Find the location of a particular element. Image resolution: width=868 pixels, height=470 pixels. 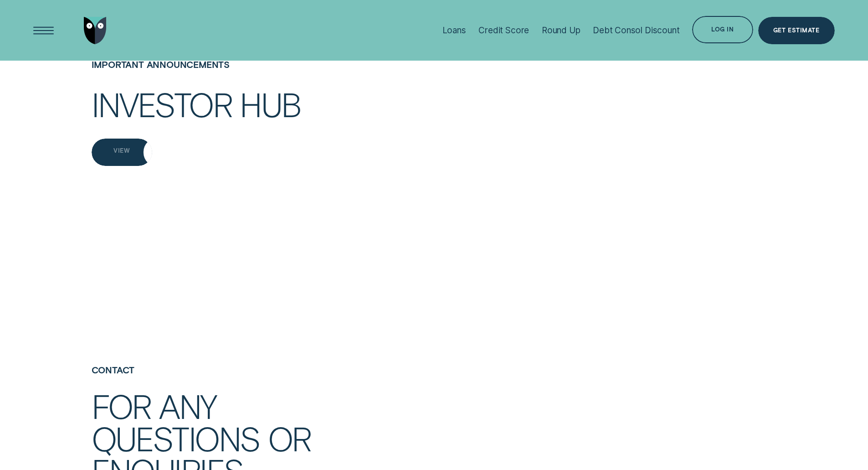

h4: Contact is located at coordinates (260, 377).